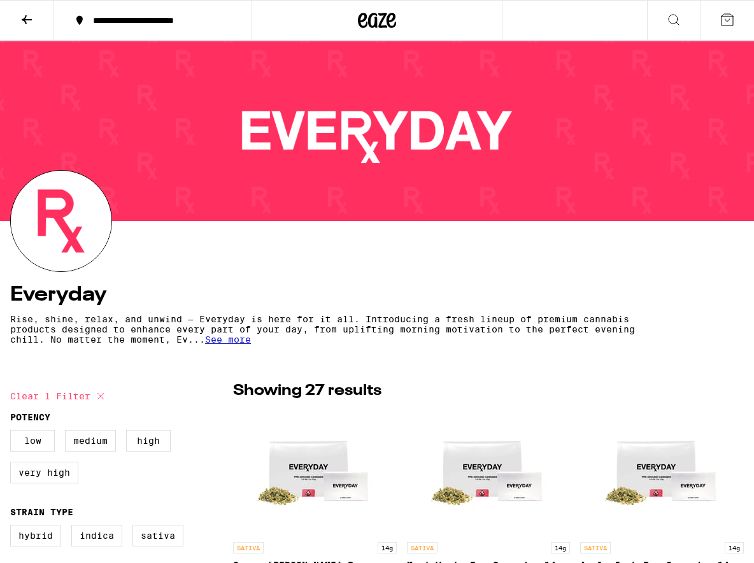 The image size is (754, 563). Describe the element at coordinates (61, 221) in the screenshot. I see `img: Everyday logo` at that location.